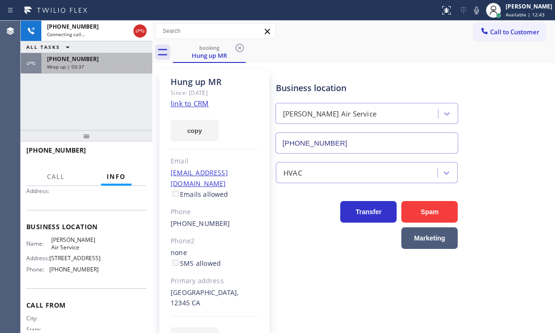 The width and height of the screenshot is (555, 333). What do you see at coordinates (39, 318) in the screenshot?
I see `span: City:` at bounding box center [39, 318].